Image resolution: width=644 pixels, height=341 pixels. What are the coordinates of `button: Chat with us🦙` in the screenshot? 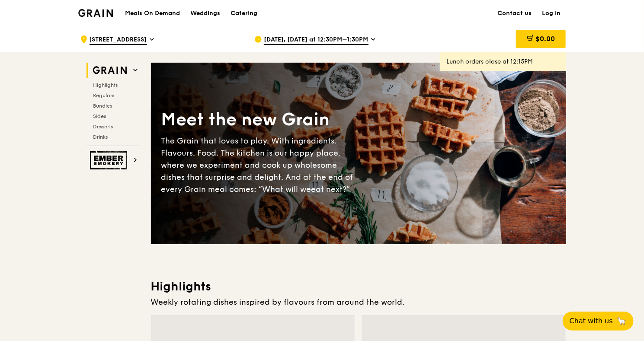 It's located at (599, 321).